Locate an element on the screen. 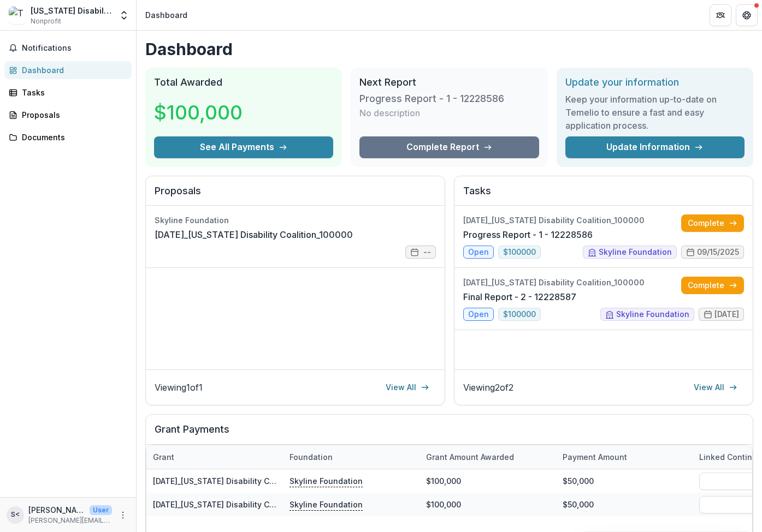 The width and height of the screenshot is (762, 532). h3: Keep your information up-to-date on Temelio to ensure a fast and easy application process. is located at coordinates (655, 112).